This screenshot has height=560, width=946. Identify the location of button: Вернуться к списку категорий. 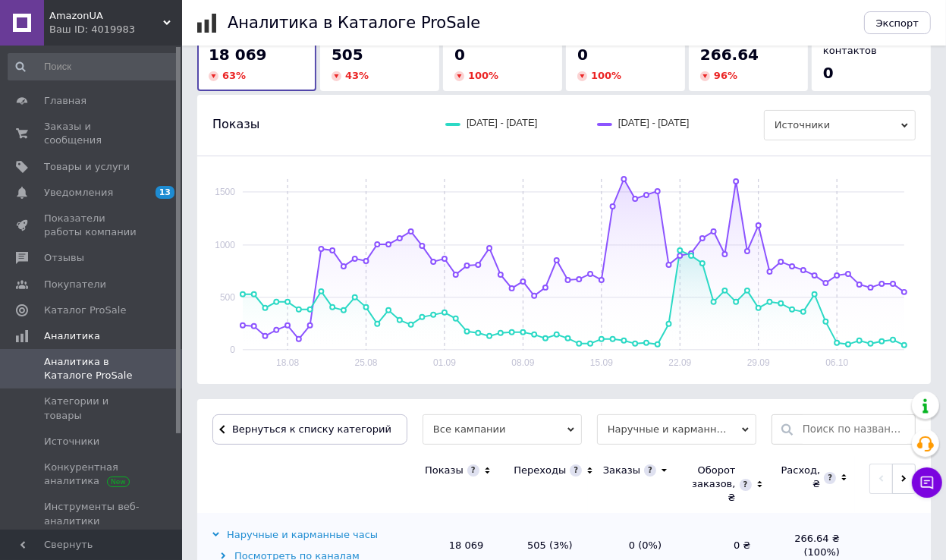
(310, 430).